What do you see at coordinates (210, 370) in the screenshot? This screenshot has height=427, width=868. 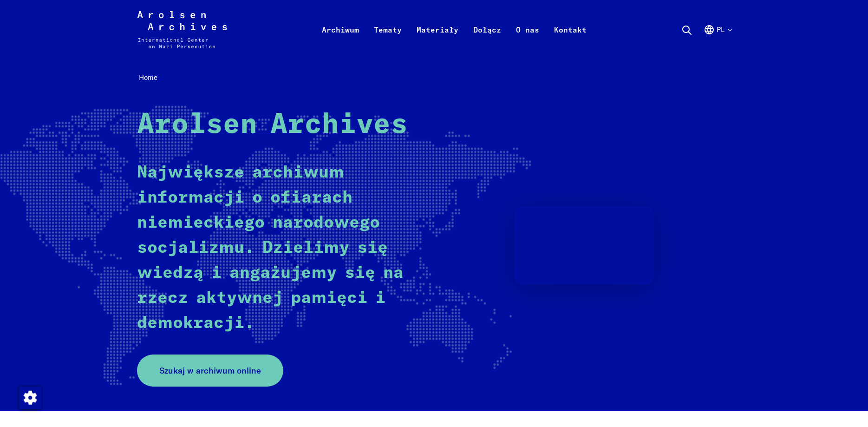 I see `a: Szukaj w archiwum online` at bounding box center [210, 370].